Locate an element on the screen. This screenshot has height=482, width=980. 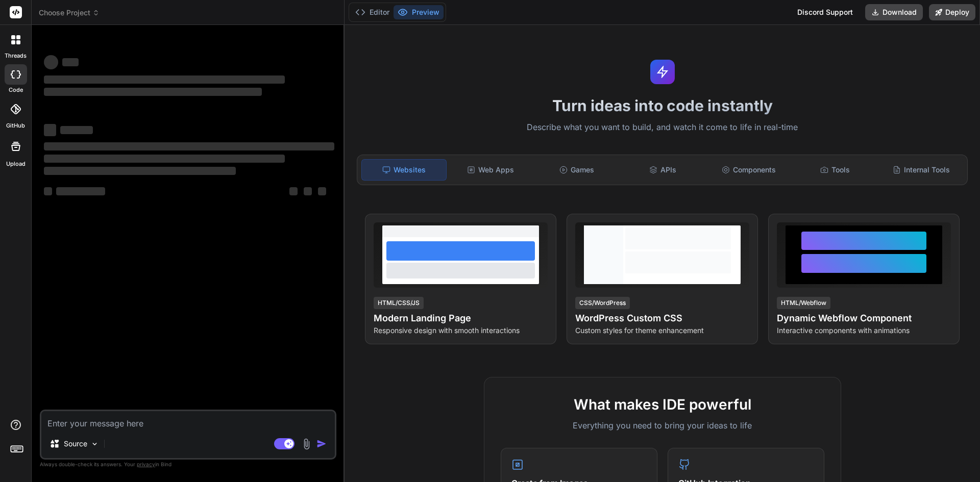
label: code is located at coordinates (16, 90).